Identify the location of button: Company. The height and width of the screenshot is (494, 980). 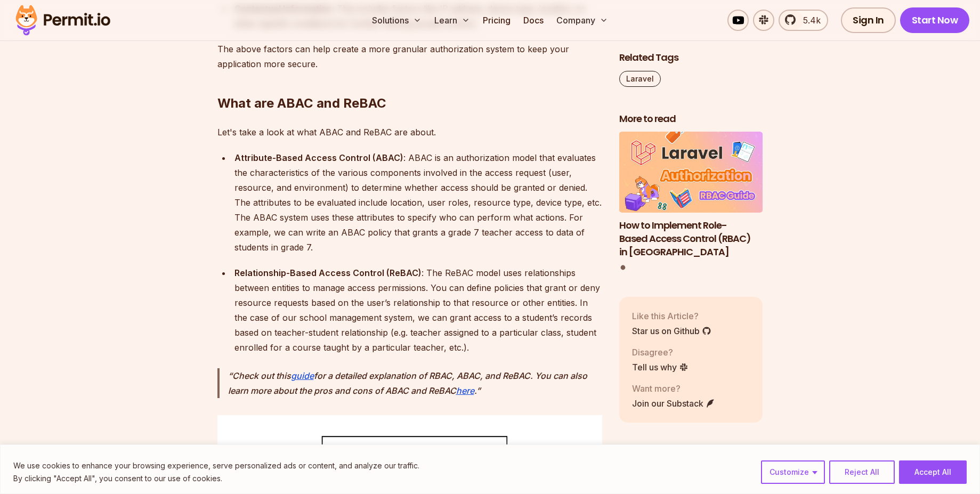
(582, 20).